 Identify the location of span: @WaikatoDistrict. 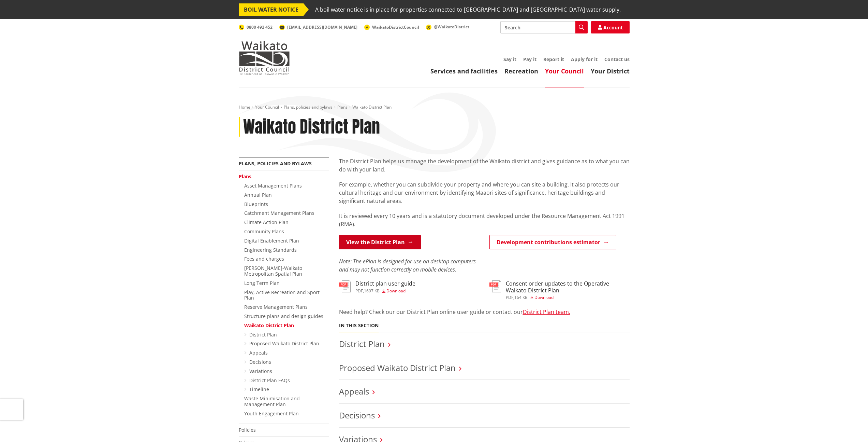
(452, 27).